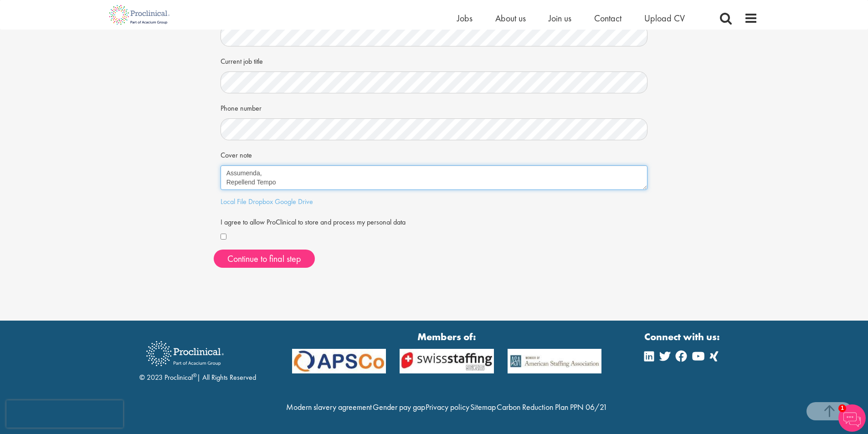 The image size is (868, 434). Describe the element at coordinates (447, 337) in the screenshot. I see `strong: Members of:` at that location.